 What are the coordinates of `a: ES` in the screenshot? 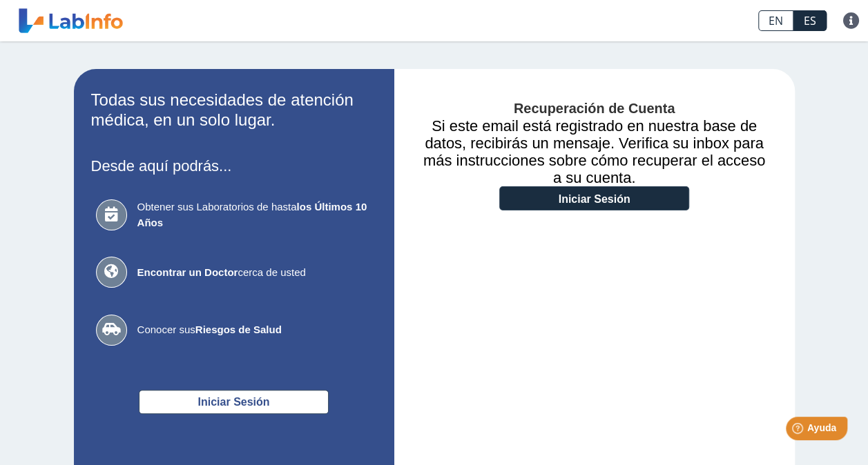 It's located at (810, 20).